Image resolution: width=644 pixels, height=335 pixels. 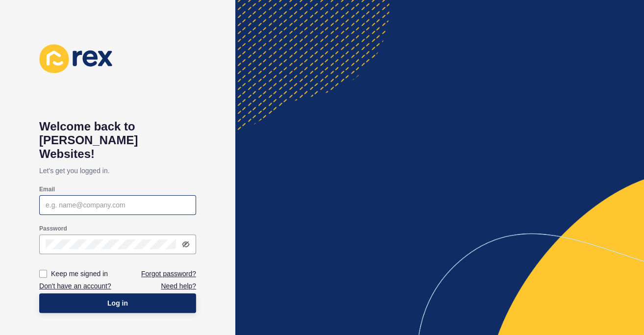 What do you see at coordinates (117, 170) in the screenshot?
I see `p: Let's get you logged in.` at bounding box center [117, 170].